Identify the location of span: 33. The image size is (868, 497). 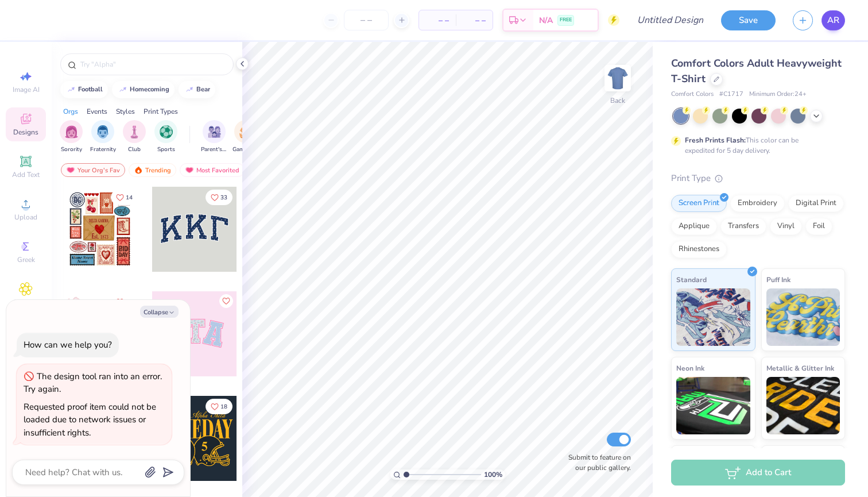
(224, 198).